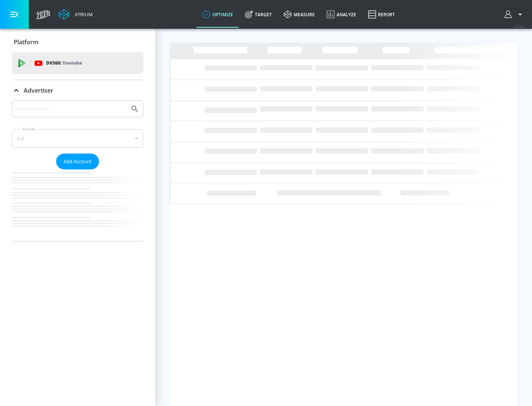  What do you see at coordinates (38, 90) in the screenshot?
I see `p: Advertiser` at bounding box center [38, 90].